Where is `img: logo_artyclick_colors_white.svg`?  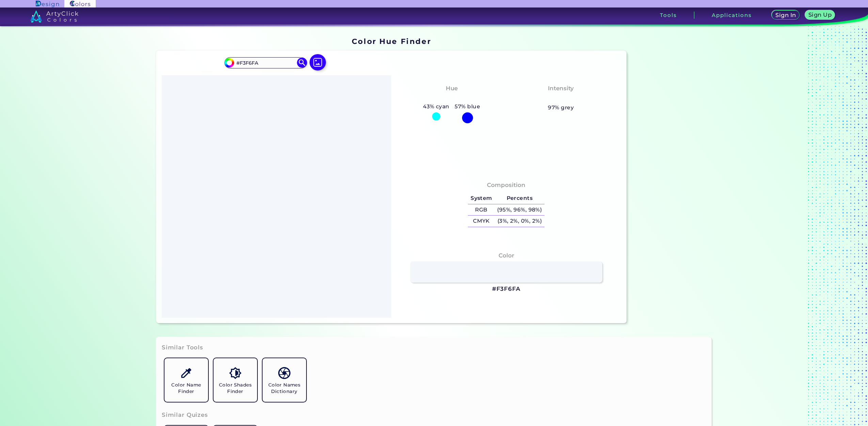
img: logo_artyclick_colors_white.svg is located at coordinates (54, 16).